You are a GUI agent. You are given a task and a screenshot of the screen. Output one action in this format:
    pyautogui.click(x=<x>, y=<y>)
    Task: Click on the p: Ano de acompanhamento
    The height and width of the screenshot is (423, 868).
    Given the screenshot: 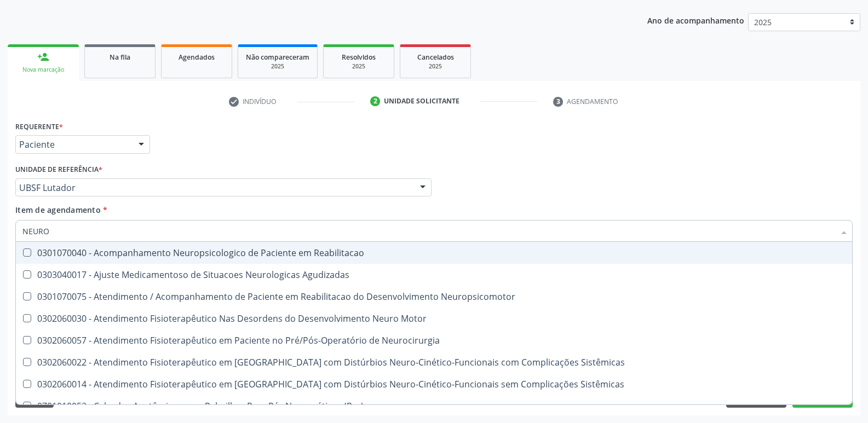 What is the action you would take?
    pyautogui.click(x=696, y=20)
    